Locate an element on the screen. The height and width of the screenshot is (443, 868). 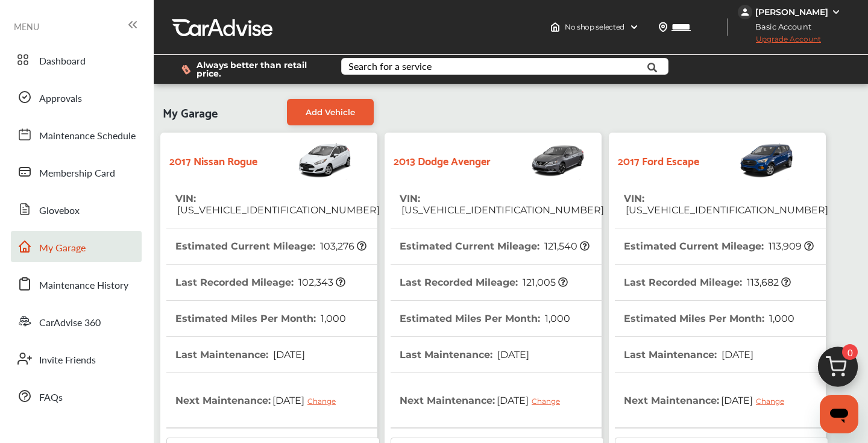
span: Membership Card is located at coordinates (77, 173).